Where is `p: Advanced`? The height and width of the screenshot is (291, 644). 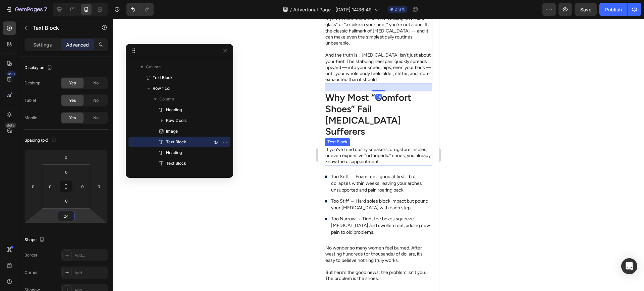
p: Advanced is located at coordinates (77, 45).